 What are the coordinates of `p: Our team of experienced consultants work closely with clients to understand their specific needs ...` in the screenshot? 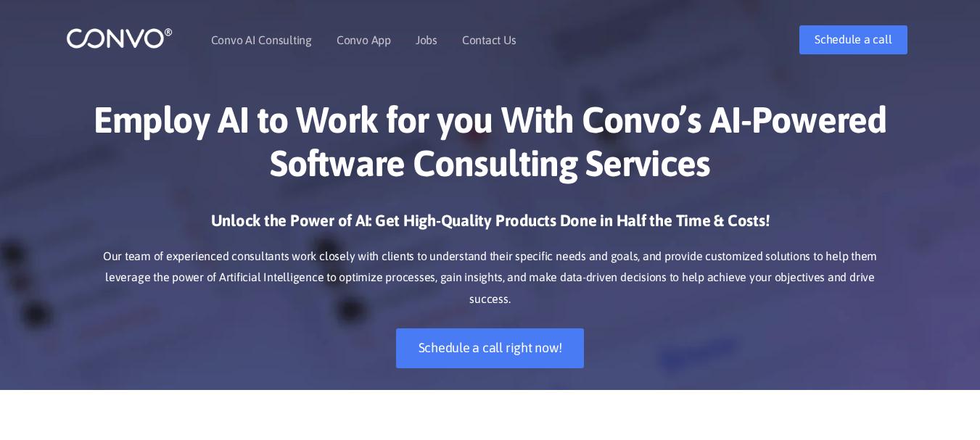 It's located at (490, 279).